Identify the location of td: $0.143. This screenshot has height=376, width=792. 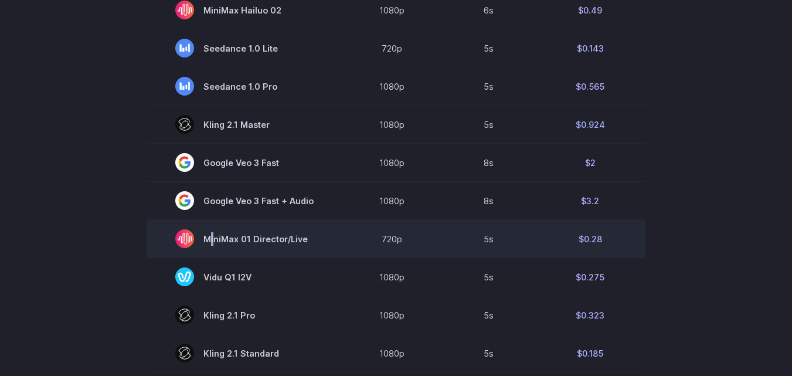
(590, 48).